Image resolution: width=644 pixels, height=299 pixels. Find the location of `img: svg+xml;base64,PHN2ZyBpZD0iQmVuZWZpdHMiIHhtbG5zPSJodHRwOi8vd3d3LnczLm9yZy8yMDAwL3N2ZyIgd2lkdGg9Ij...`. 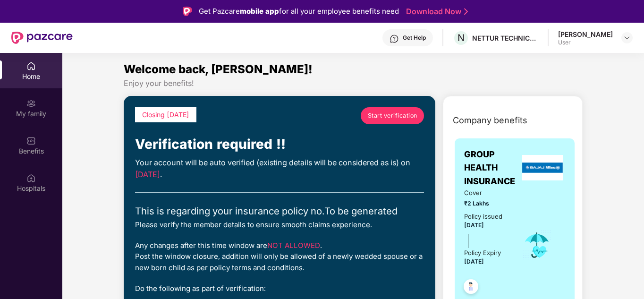

img: svg+xml;base64,PHN2ZyBpZD0iQmVuZWZpdHMiIHhtbG5zPSJodHRwOi8vd3d3LnczLm9yZy8yMDAwL3N2ZyIgd2lkdGg9Ij... is located at coordinates (31, 141).